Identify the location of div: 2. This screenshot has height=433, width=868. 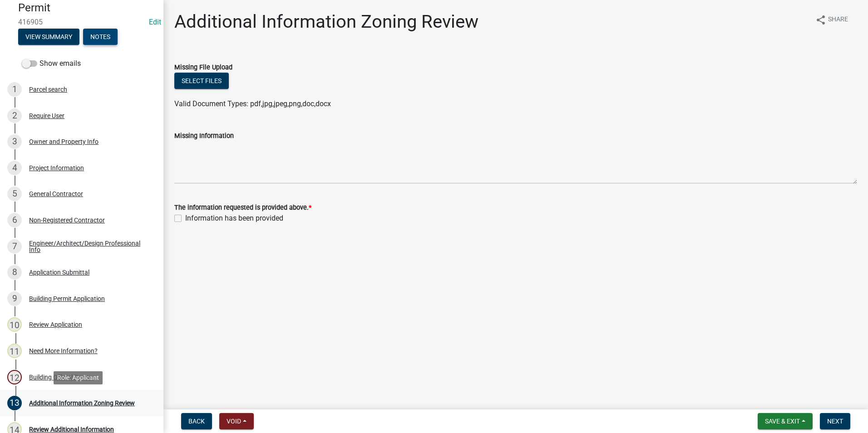
(14, 116).